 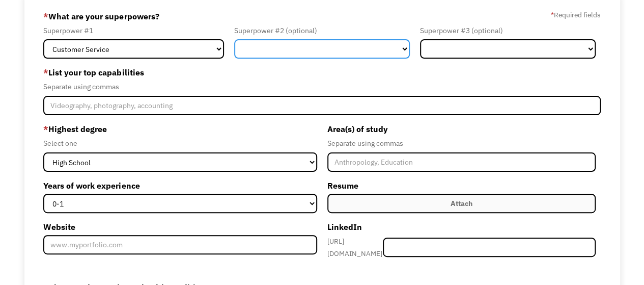 What do you see at coordinates (461, 186) in the screenshot?
I see `label: Resume` at bounding box center [461, 186].